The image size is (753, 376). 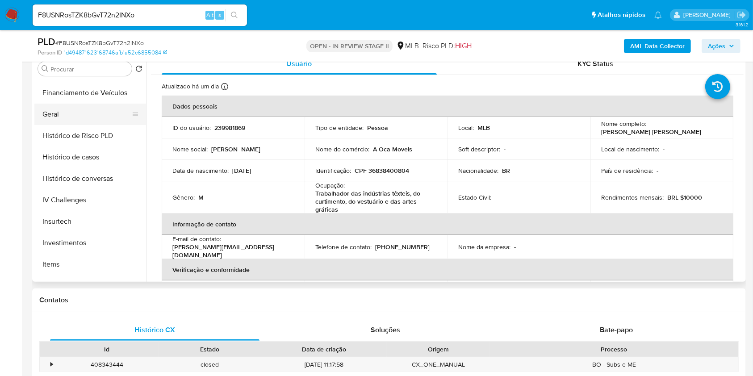 I want to click on p: Rendimentos mensais :, so click(x=632, y=197).